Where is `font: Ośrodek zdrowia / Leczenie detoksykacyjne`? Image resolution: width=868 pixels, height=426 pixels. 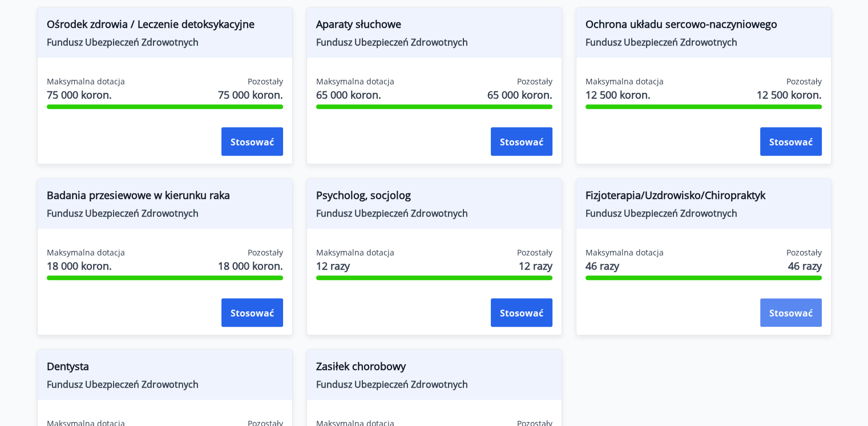
font: Ośrodek zdrowia / Leczenie detoksykacyjne is located at coordinates (150, 24).